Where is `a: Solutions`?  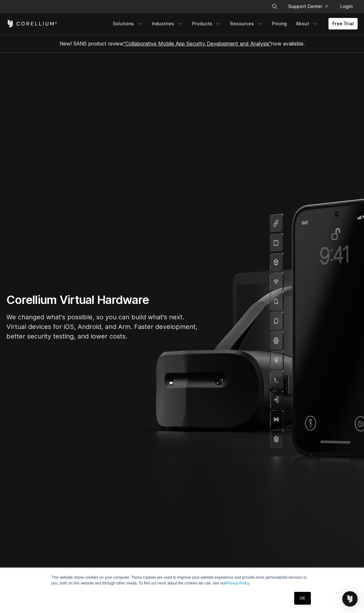 a: Solutions is located at coordinates (128, 23).